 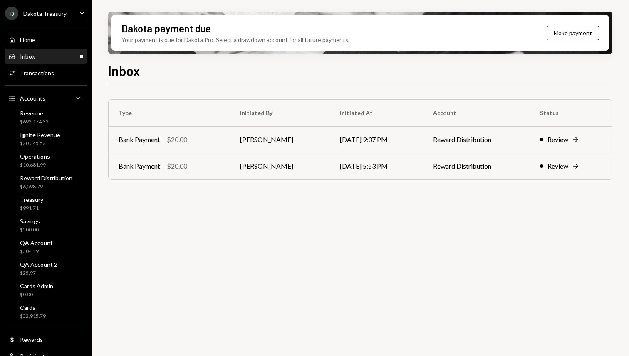 What do you see at coordinates (39, 265) in the screenshot?
I see `div: QA Account 2` at bounding box center [39, 265].